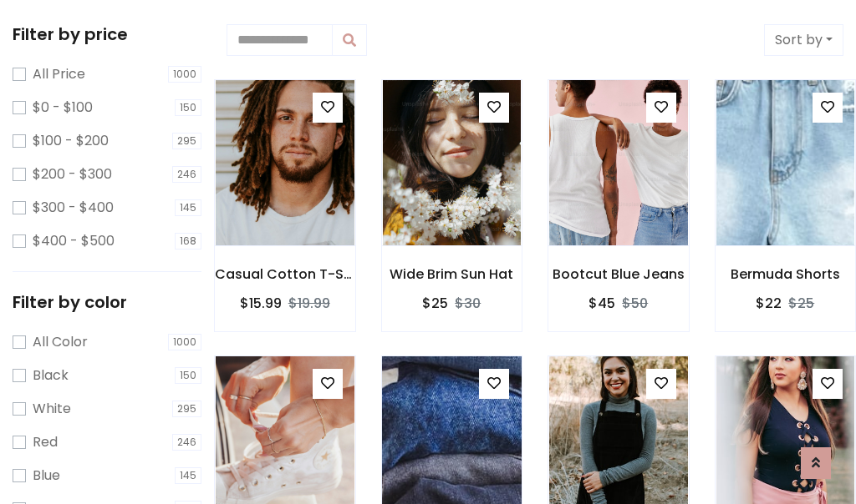  I want to click on h6: $22, so click(768, 303).